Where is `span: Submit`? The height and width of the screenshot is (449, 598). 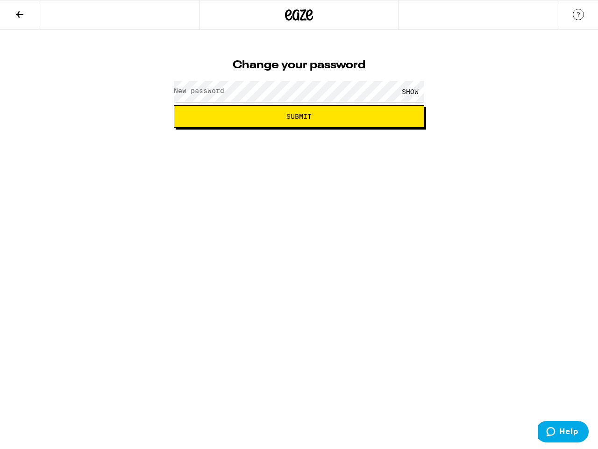 span: Submit is located at coordinates (299, 116).